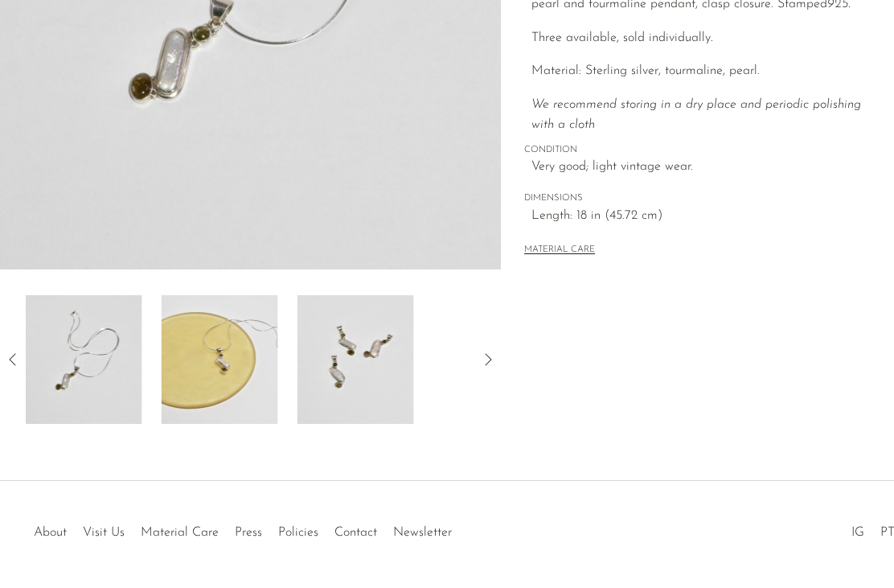  Describe the element at coordinates (299, 532) in the screenshot. I see `a: Policies` at that location.